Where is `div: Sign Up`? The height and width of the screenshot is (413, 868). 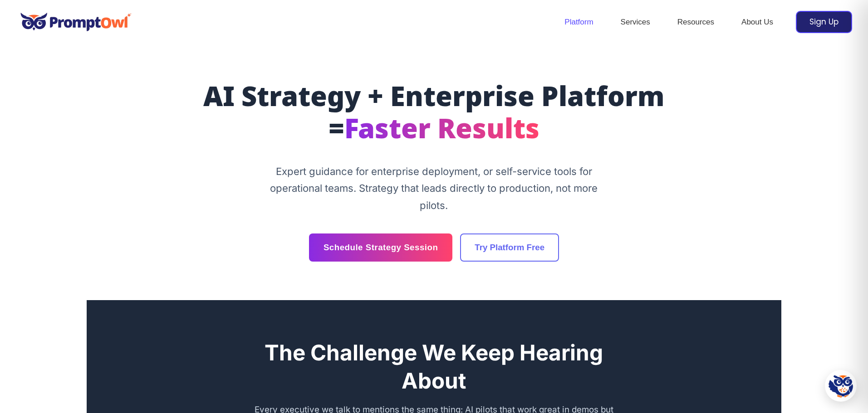 div: Sign Up is located at coordinates (824, 22).